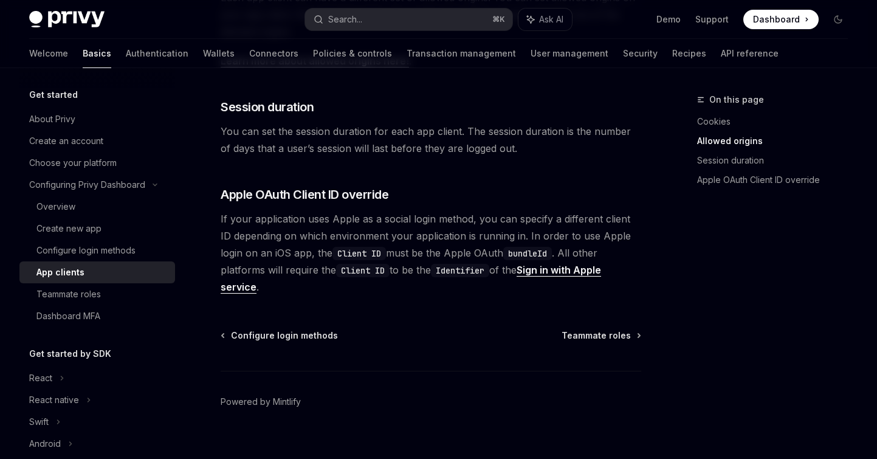  Describe the element at coordinates (669, 19) in the screenshot. I see `a: Demo` at that location.